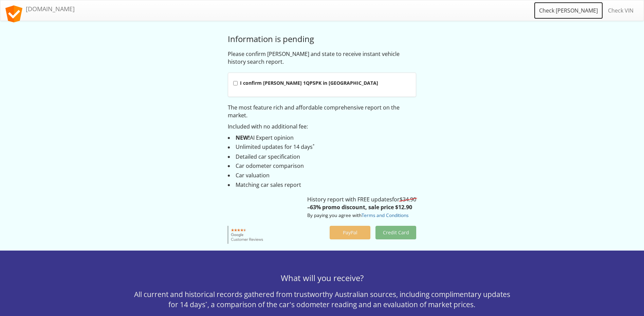 The image size is (644, 316). What do you see at coordinates (396, 233) in the screenshot?
I see `button: Credit Card` at bounding box center [396, 233].